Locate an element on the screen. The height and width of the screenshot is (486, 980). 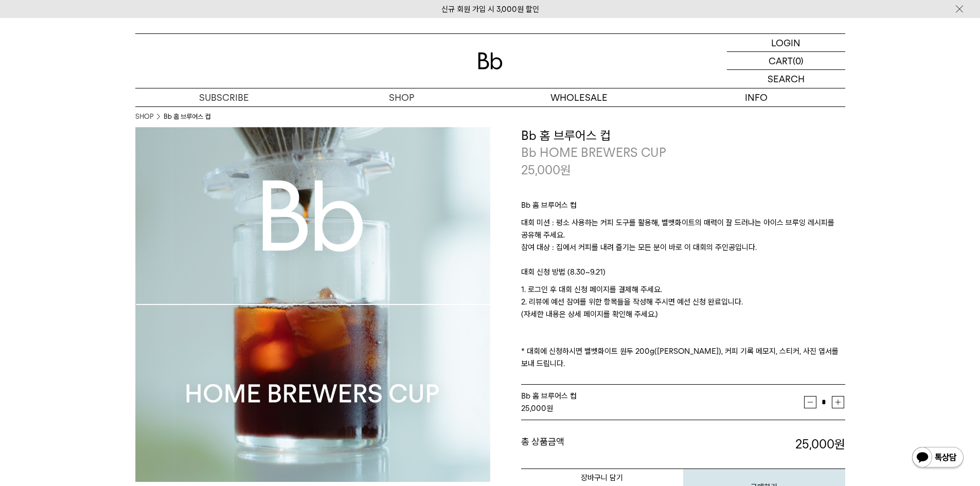
p: 대회 미션 : 평소 사용하는 커피 도구를 활용해, 벨벳화이트의 매력이 잘 드러나는 아이스 브루잉 레시피를 공유해 주세요. 참여 대상 : 집에서 커피를 내려 즐기는 모든 분이 ... is located at coordinates (683, 241).